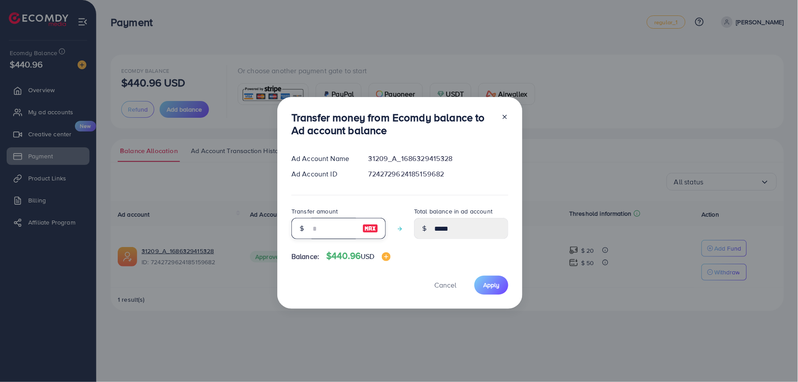 The width and height of the screenshot is (798, 382). Describe the element at coordinates (445, 285) in the screenshot. I see `span: Cancel` at that location.